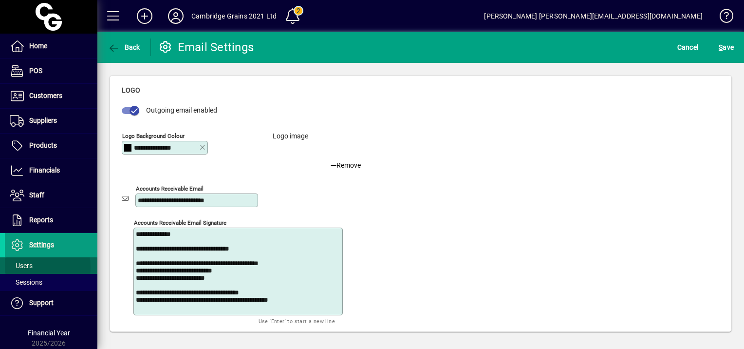 The height and width of the screenshot is (349, 744). I want to click on div: Email Settings, so click(206, 47).